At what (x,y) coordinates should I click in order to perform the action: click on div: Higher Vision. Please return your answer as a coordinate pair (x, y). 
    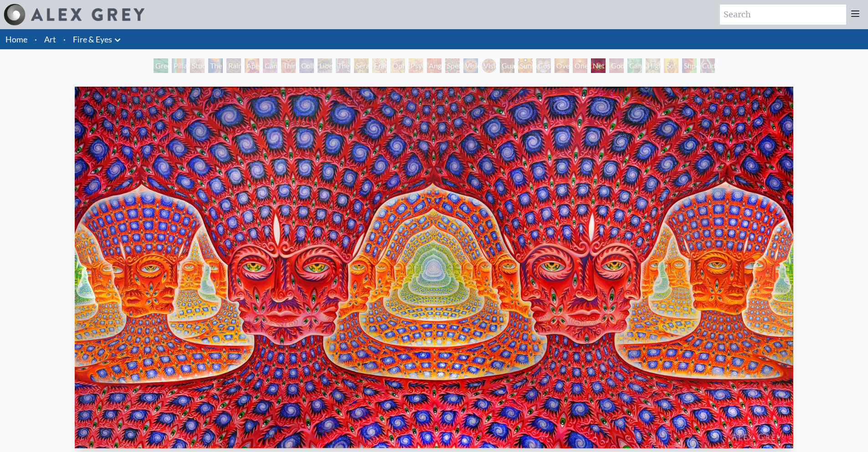
    Looking at the image, I should click on (653, 65).